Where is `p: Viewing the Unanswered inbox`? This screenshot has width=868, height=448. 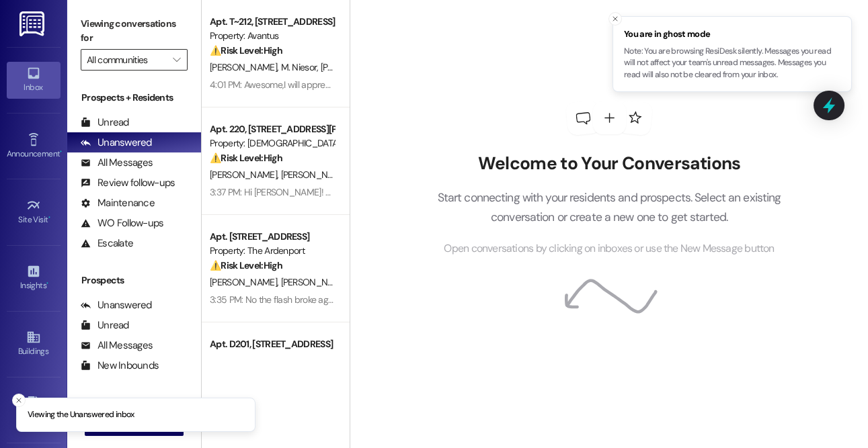
p: Viewing the Unanswered inbox is located at coordinates (81, 415).